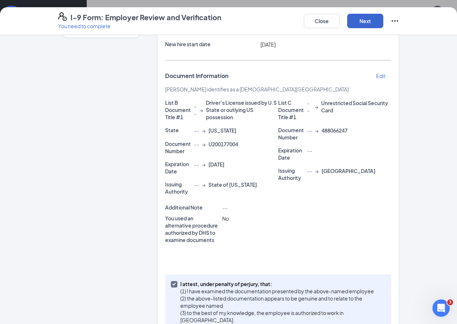 This screenshot has height=324, width=457. Describe the element at coordinates (450, 303) in the screenshot. I see `span: 3` at that location.